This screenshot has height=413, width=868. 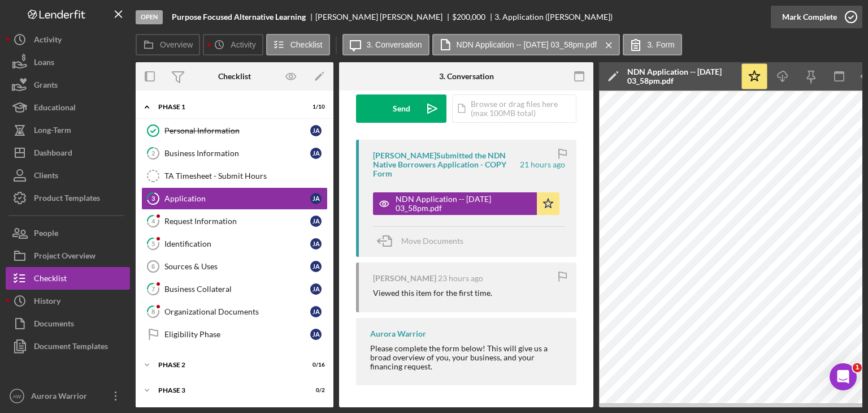 What do you see at coordinates (66, 199) in the screenshot?
I see `div: Product Templates` at bounding box center [66, 199].